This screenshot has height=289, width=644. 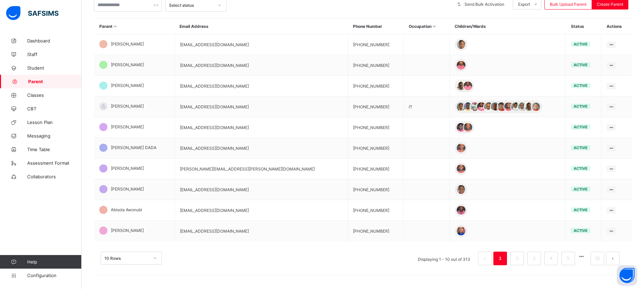 I want to click on img: safsims, so click(x=32, y=13).